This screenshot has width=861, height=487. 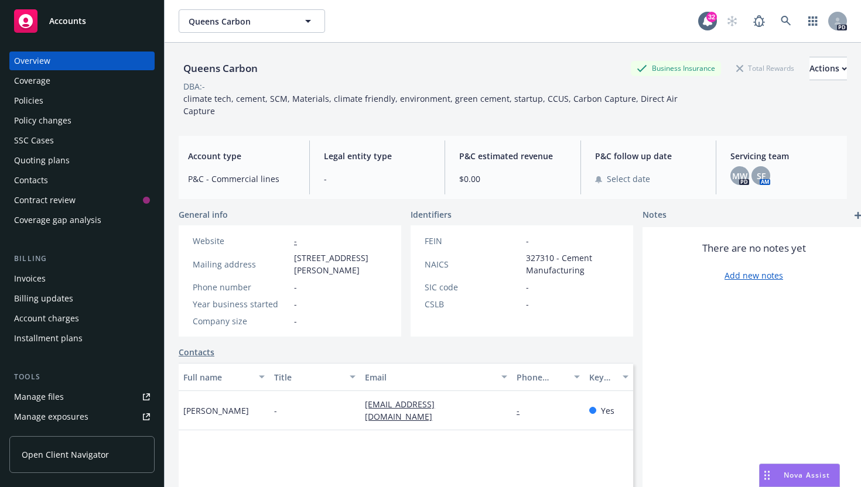 What do you see at coordinates (241, 264) in the screenshot?
I see `div: Mailing address` at bounding box center [241, 264].